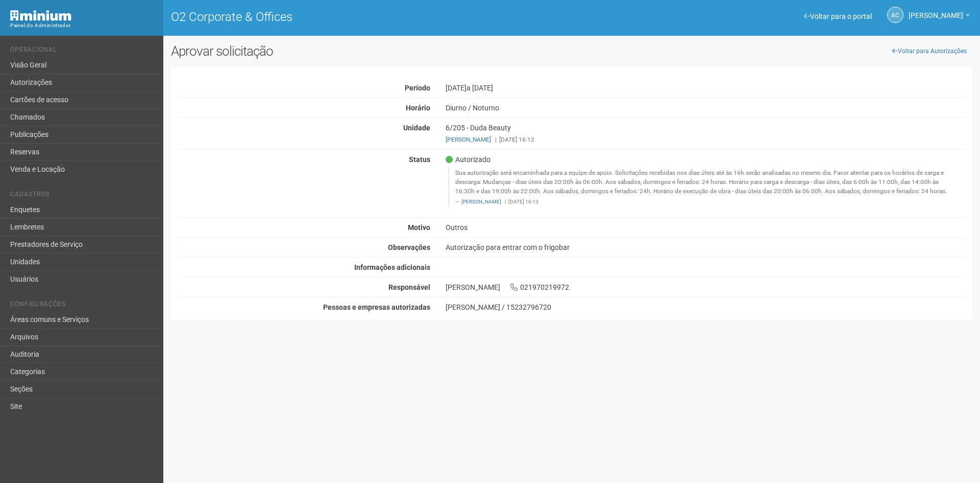  I want to click on a: Voltar para Autorizações, so click(929, 51).